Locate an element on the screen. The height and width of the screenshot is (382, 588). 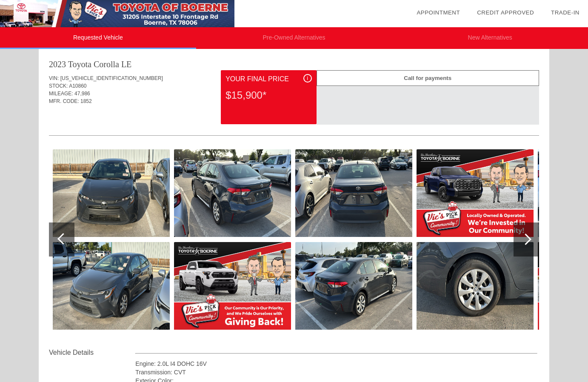
span: MILEAGE: is located at coordinates (61, 93).